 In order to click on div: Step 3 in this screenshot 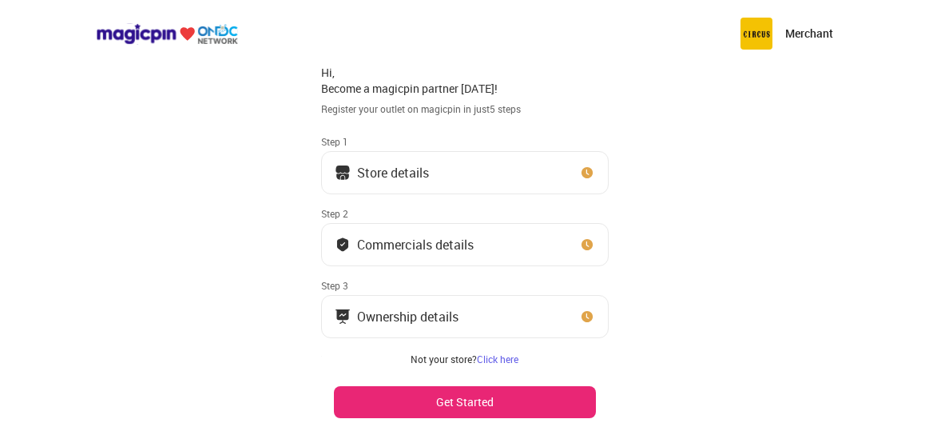, I will do `click(465, 285)`.